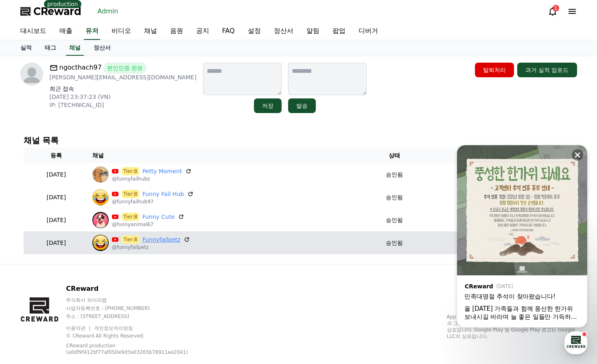 Image resolution: width=597 pixels, height=364 pixels. I want to click on a: 매출, so click(66, 31).